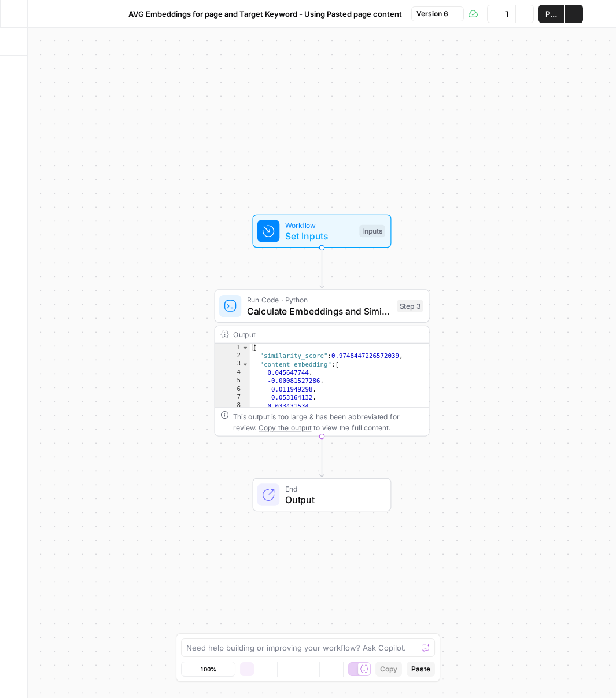 This screenshot has width=616, height=698. Describe the element at coordinates (322, 456) in the screenshot. I see `g: Edge from step_3 to end` at that location.